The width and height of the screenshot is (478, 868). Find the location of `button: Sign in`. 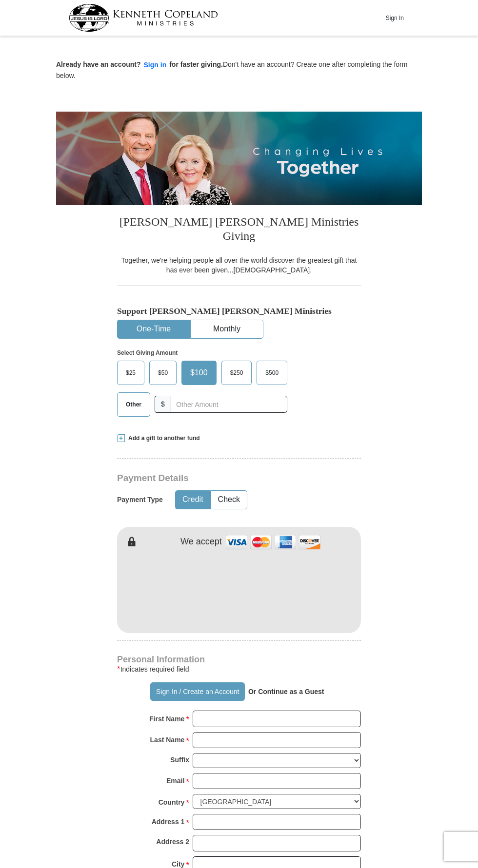

button: Sign in is located at coordinates (155, 65).